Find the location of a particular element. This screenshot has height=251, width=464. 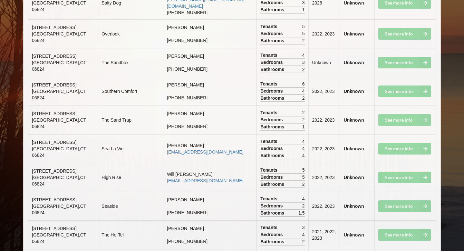

td: 2021, 2022, 2023 is located at coordinates (324, 234).